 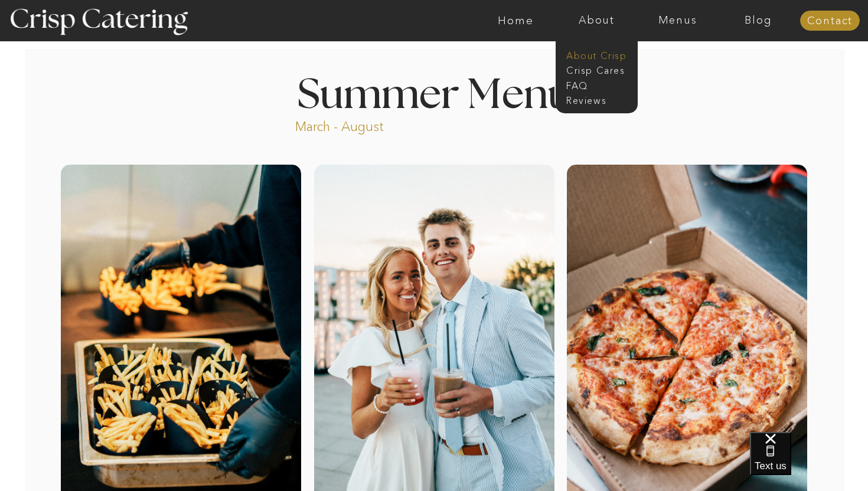 I want to click on nav: Blog, so click(x=758, y=21).